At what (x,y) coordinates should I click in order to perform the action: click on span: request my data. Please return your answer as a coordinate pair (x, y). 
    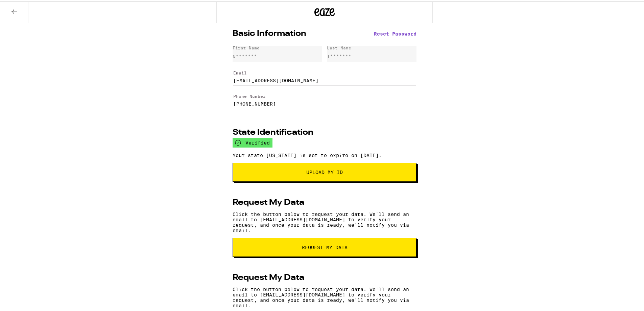
    Looking at the image, I should click on (325, 246).